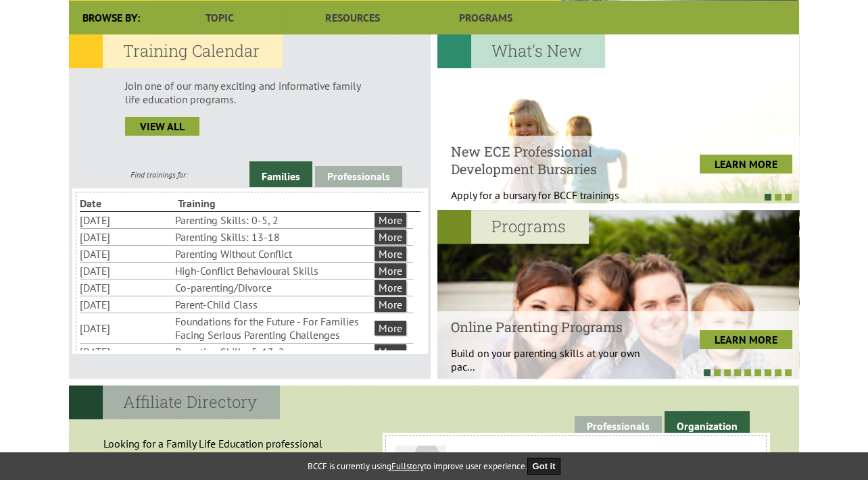 The width and height of the screenshot is (868, 480). Describe the element at coordinates (552, 202) in the screenshot. I see `p: Apply for a bursary for BCCF trainings West...` at that location.